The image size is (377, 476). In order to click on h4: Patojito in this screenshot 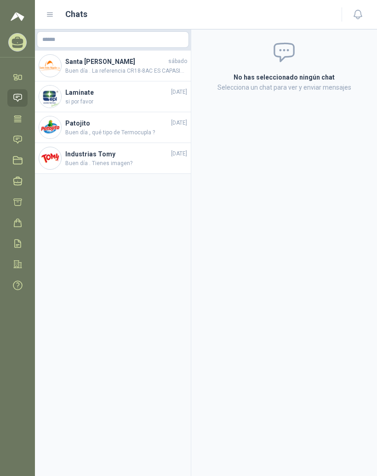, I will do `click(117, 123)`.